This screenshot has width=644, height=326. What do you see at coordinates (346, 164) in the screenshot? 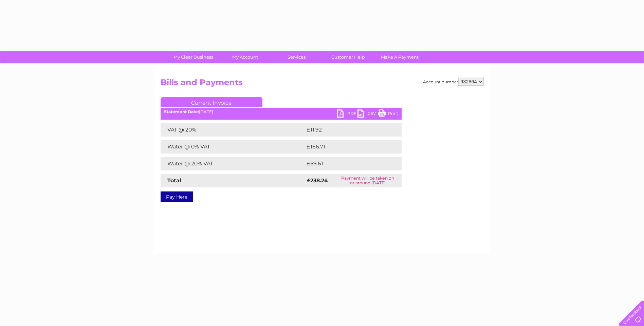
I see `td: £59.61` at bounding box center [346, 164].